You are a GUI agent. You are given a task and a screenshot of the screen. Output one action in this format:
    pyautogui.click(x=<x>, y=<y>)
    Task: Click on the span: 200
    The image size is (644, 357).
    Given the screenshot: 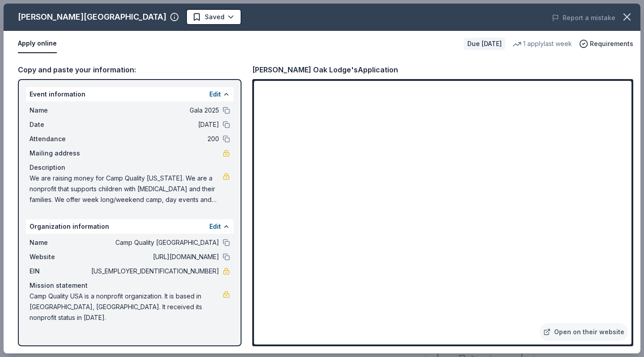 What is the action you would take?
    pyautogui.click(x=154, y=139)
    